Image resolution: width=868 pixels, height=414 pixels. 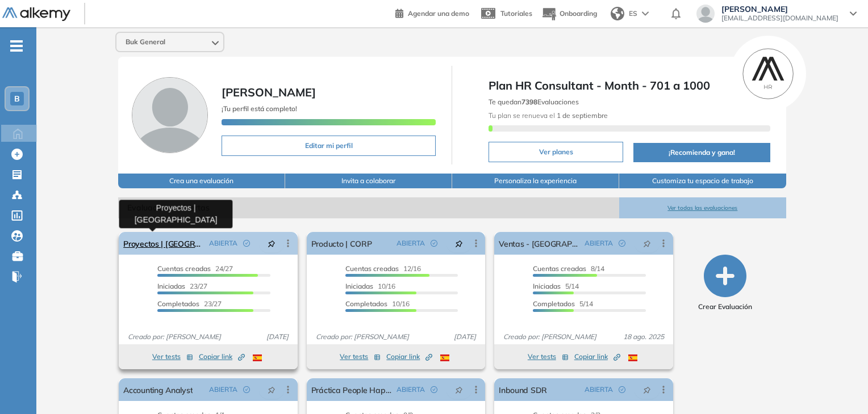 I want to click on span: Plan HR Consultant - Month - 701 a 1000, so click(x=628, y=86).